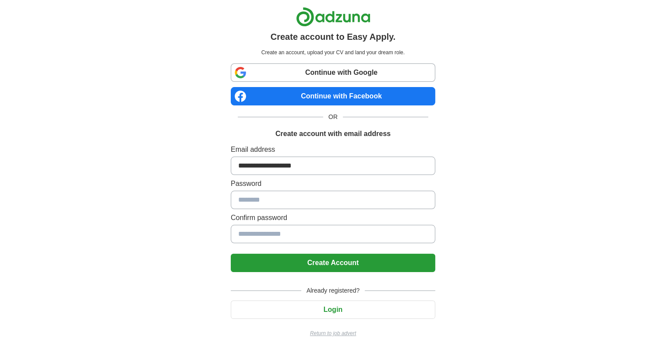 This screenshot has width=666, height=346. Describe the element at coordinates (333, 184) in the screenshot. I see `label: Password` at that location.